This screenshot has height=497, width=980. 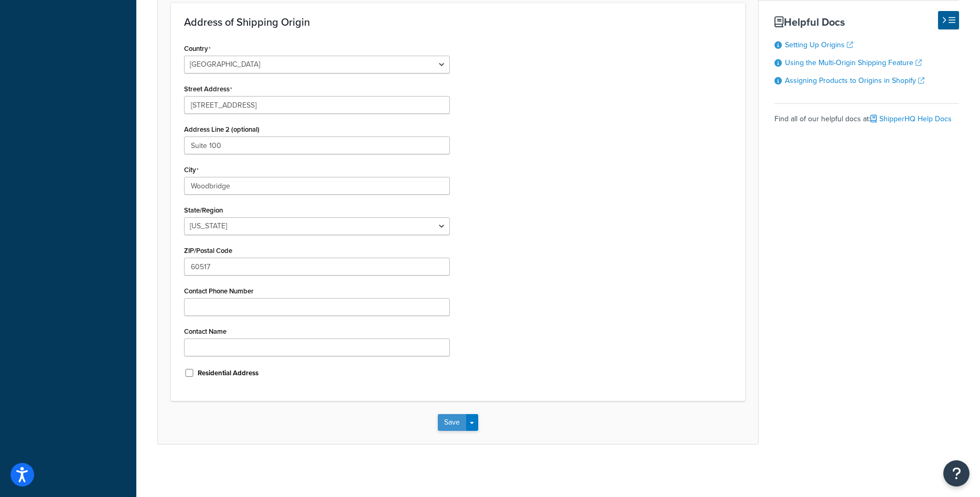 What do you see at coordinates (457, 22) in the screenshot?
I see `h3: Address of Shipping Origin` at bounding box center [457, 22].